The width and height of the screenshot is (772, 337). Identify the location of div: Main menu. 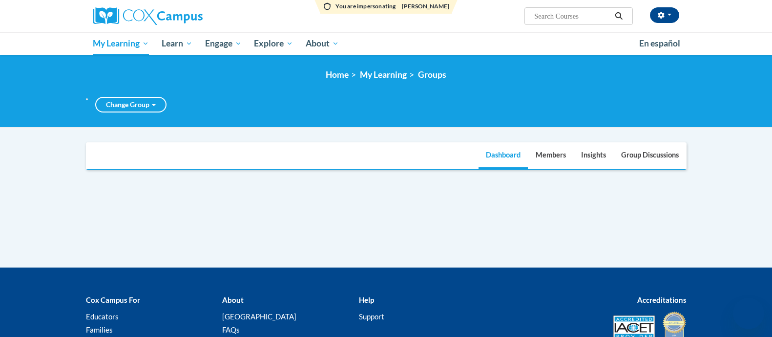
(386, 43).